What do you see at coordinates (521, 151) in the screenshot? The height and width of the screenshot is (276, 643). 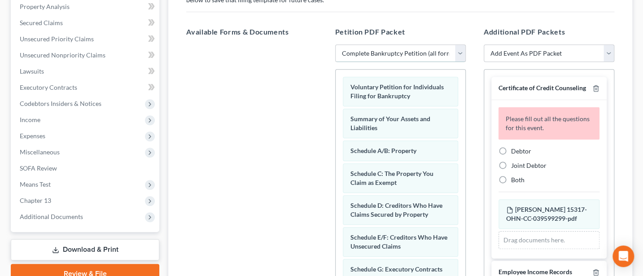 I see `span: Debtor` at bounding box center [521, 151].